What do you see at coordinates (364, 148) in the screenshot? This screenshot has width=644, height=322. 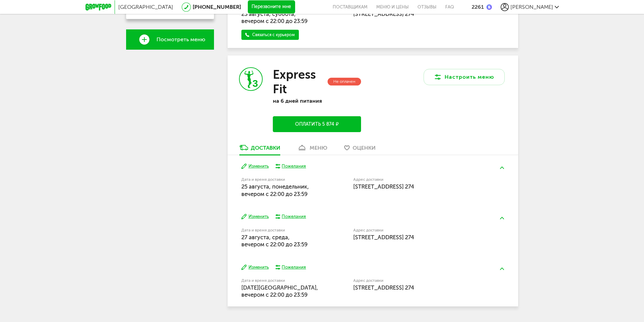 I see `span: Оценки` at bounding box center [364, 148].